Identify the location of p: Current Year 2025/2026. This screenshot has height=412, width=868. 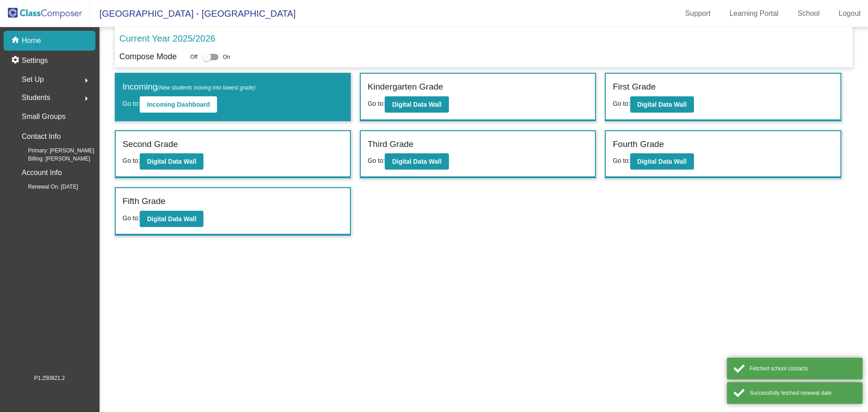
(167, 38).